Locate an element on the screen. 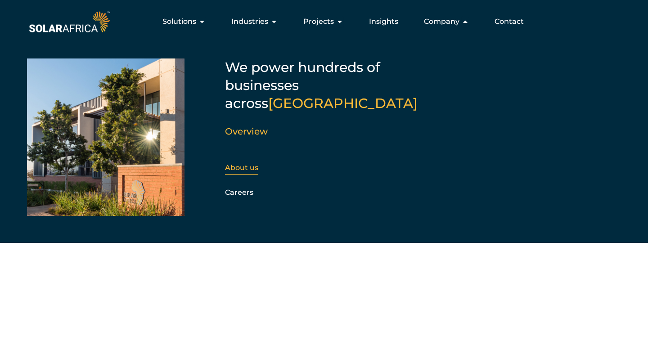 The width and height of the screenshot is (648, 350). a: Careers is located at coordinates (239, 192).